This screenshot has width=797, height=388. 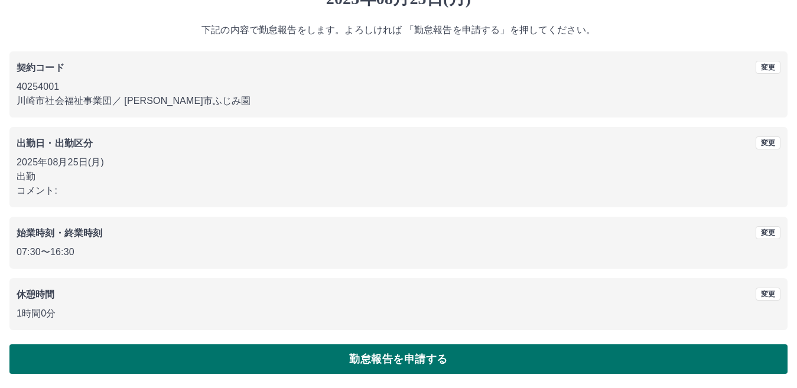 I want to click on b: 始業時刻・終業時刻, so click(x=59, y=233).